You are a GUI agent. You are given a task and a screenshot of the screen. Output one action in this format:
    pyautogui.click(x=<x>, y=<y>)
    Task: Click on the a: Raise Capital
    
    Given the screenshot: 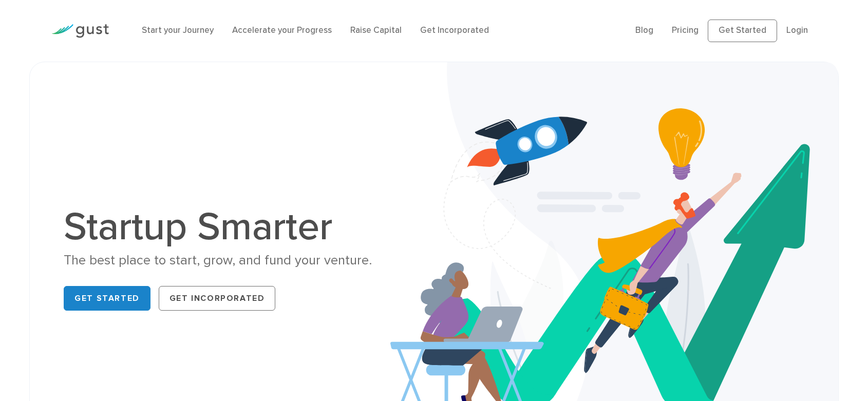 What is the action you would take?
    pyautogui.click(x=376, y=30)
    